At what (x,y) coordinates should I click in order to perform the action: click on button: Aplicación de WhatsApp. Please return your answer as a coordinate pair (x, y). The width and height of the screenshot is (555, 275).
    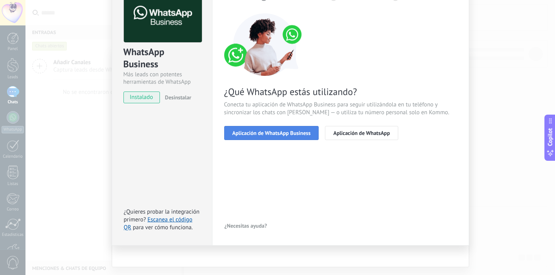
    Looking at the image, I should click on (361, 133).